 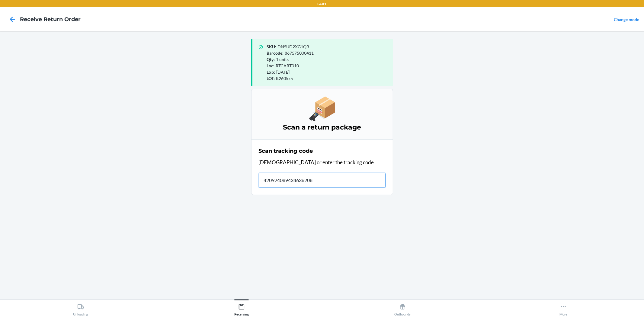 What do you see at coordinates (564, 309) in the screenshot?
I see `div: More` at bounding box center [564, 309].